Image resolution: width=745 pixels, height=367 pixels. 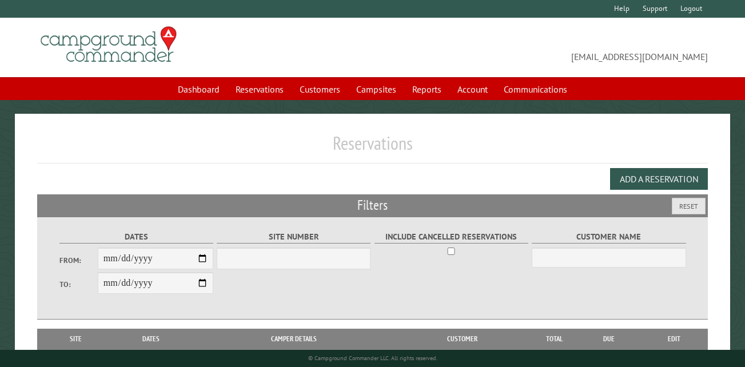 I want to click on th: Due, so click(x=609, y=339).